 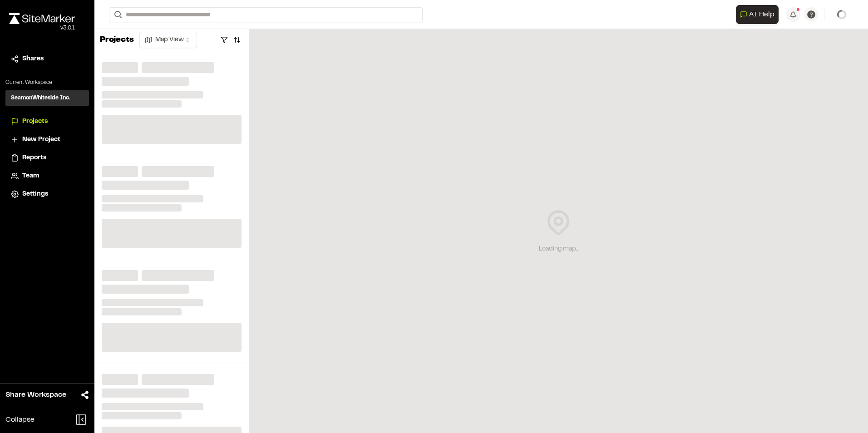 What do you see at coordinates (42, 28) in the screenshot?
I see `div: Oh geez...please don't...` at bounding box center [42, 28].